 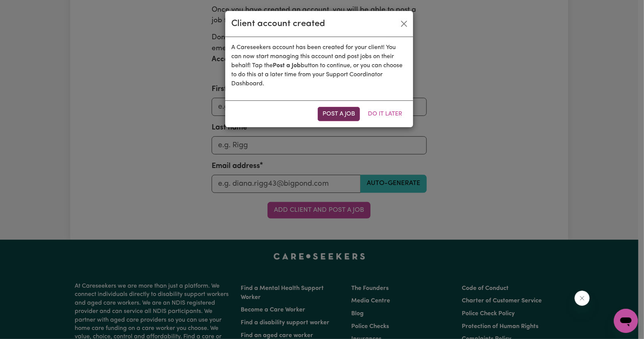 I want to click on span: Need any help?, so click(x=25, y=8).